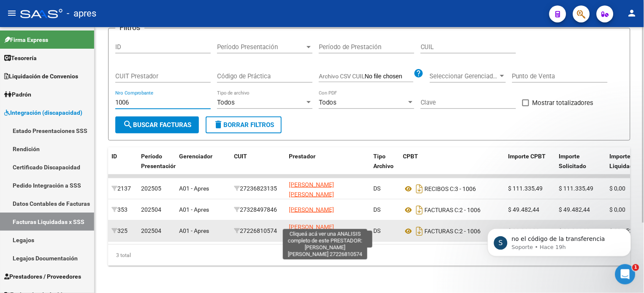 The image size is (644, 293). What do you see at coordinates (157, 124) in the screenshot?
I see `button: Buscar Facturas` at bounding box center [157, 124].